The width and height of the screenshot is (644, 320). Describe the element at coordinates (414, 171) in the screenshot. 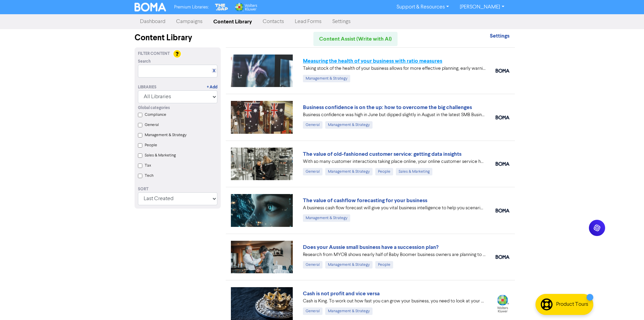

I see `div: Sales & Marketing` at that location.